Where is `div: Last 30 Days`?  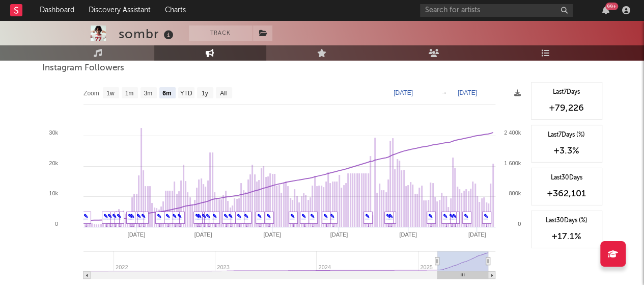 div: Last 30 Days is located at coordinates (566, 178).